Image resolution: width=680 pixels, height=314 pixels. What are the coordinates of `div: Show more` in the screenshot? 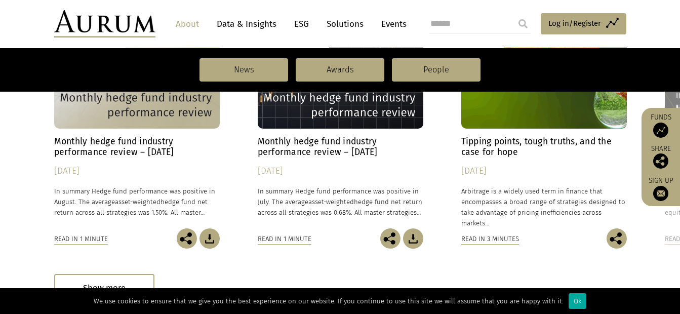 It's located at (104, 287).